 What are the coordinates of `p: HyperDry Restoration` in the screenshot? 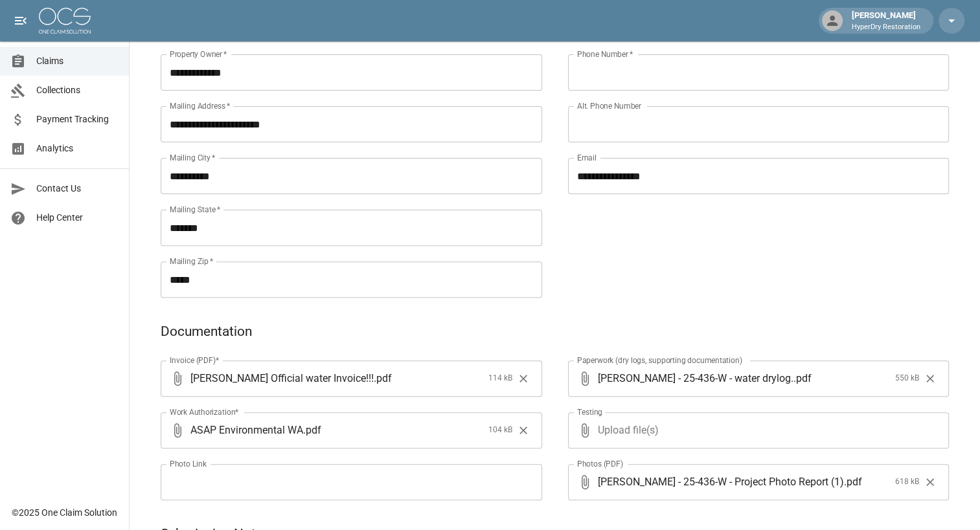 It's located at (886, 27).